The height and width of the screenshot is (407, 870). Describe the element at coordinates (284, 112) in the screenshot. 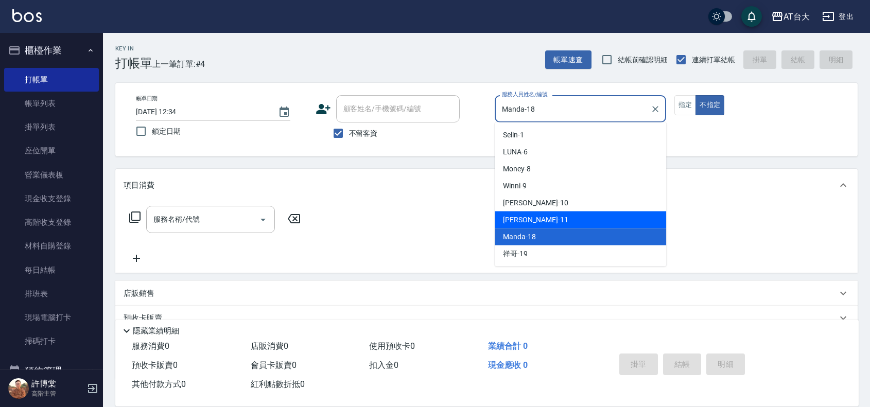

I see `button: Choose date, selected date is 2025-09-26` at that location.